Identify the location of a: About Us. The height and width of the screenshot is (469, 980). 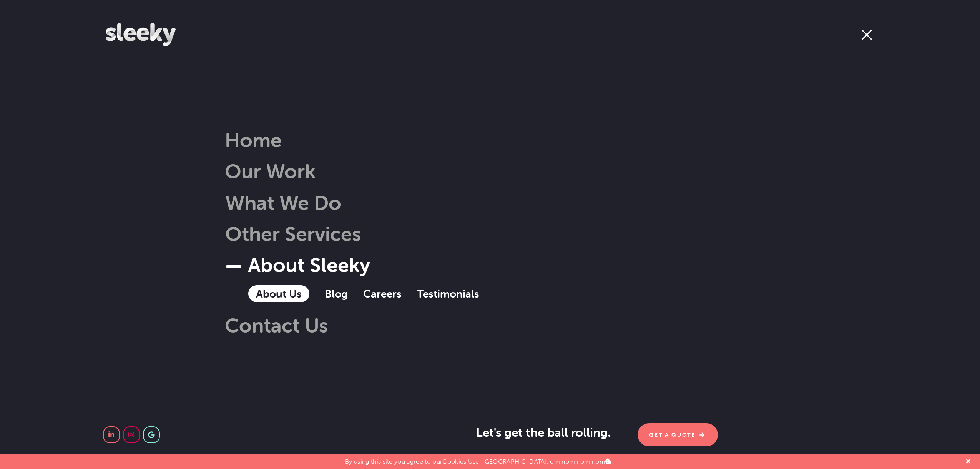
(279, 293).